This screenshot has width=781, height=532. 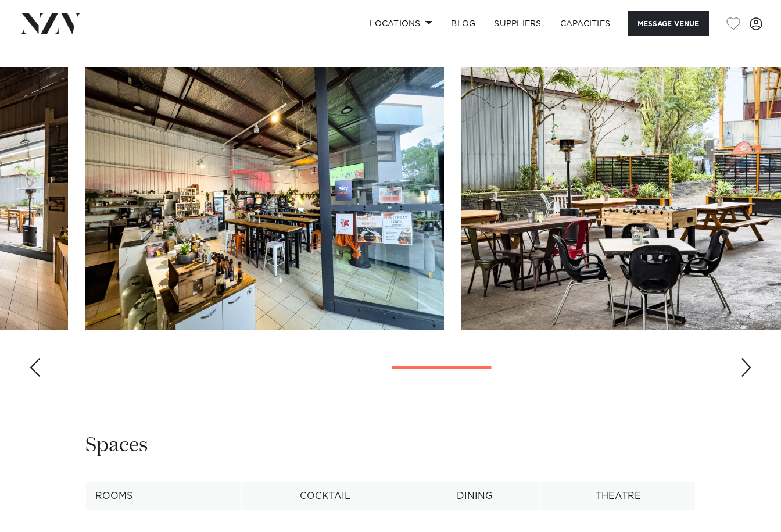 What do you see at coordinates (264, 198) in the screenshot?
I see `img: Indoor space for hire at WhatABBQ! in New Lynn` at bounding box center [264, 198].